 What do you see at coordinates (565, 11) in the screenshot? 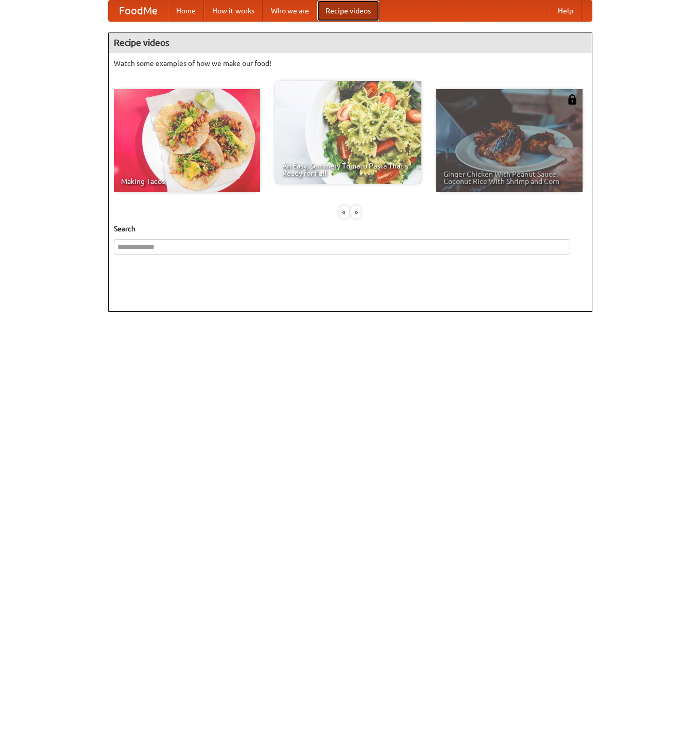
I see `a: Help` at bounding box center [565, 11].